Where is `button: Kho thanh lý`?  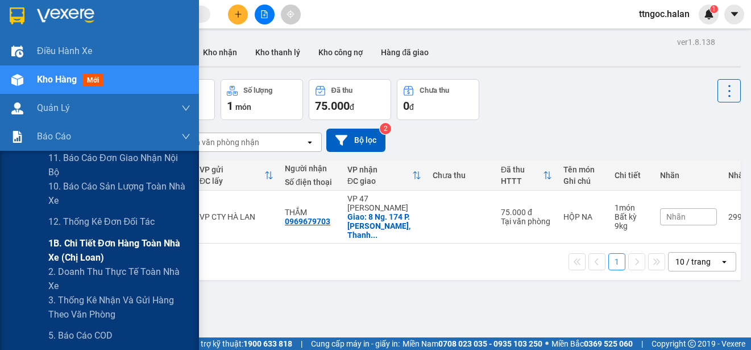
button: Kho thanh lý is located at coordinates (278, 52).